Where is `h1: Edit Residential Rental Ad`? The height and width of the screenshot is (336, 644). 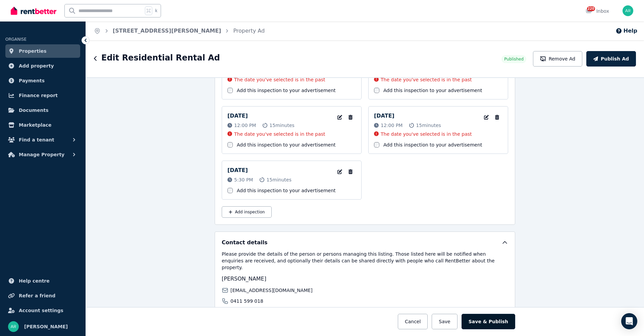 h1: Edit Residential Rental Ad is located at coordinates (161, 58).